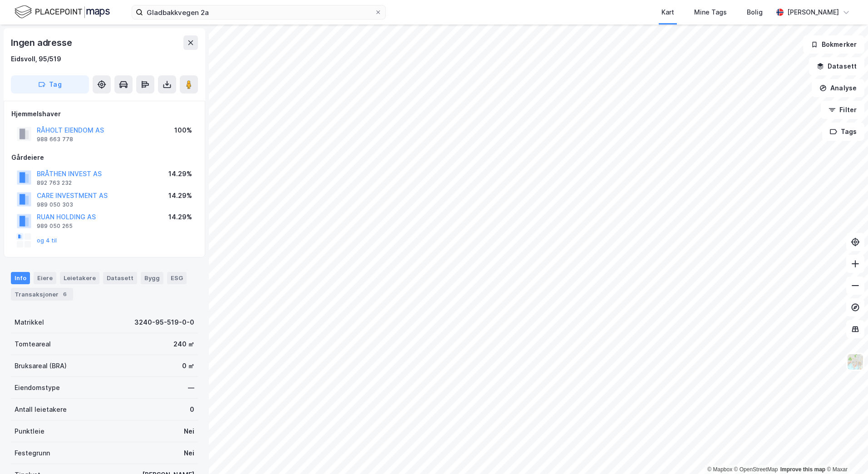  Describe the element at coordinates (55, 205) in the screenshot. I see `div: 989 050 303` at that location.